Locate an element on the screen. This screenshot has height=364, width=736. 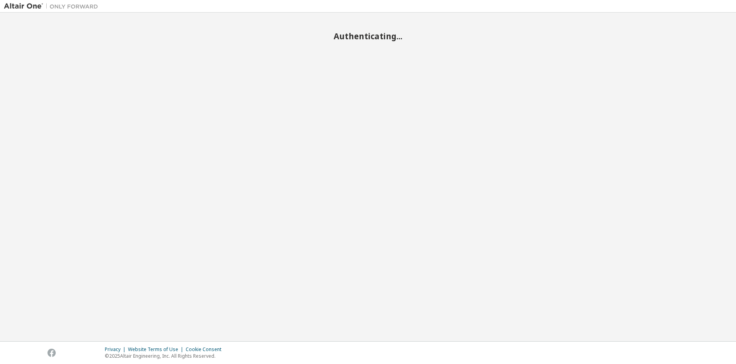
div: Cookie Consent is located at coordinates (206, 349).